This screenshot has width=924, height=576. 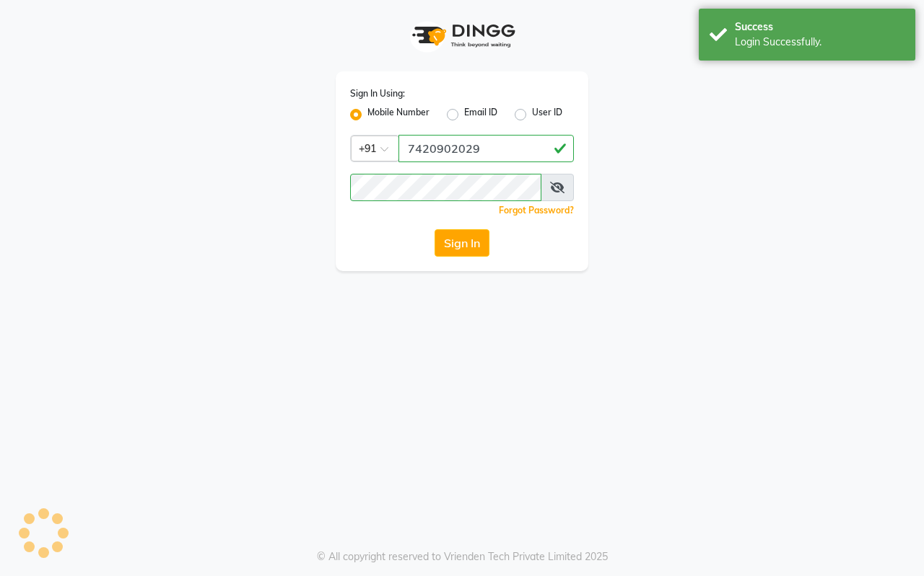 What do you see at coordinates (398, 115) in the screenshot?
I see `label: Mobile Number` at bounding box center [398, 115].